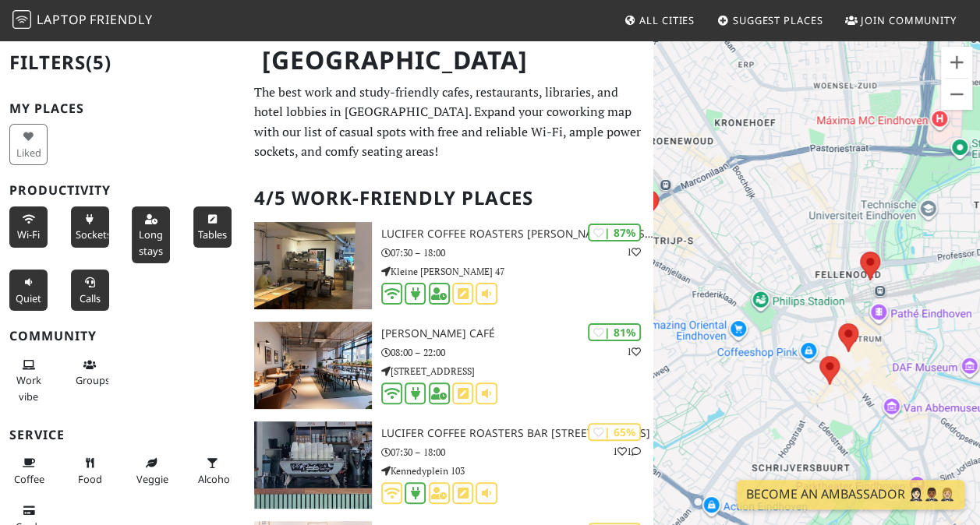 The height and width of the screenshot is (525, 980). What do you see at coordinates (212, 227) in the screenshot?
I see `button: Tables` at bounding box center [212, 227].